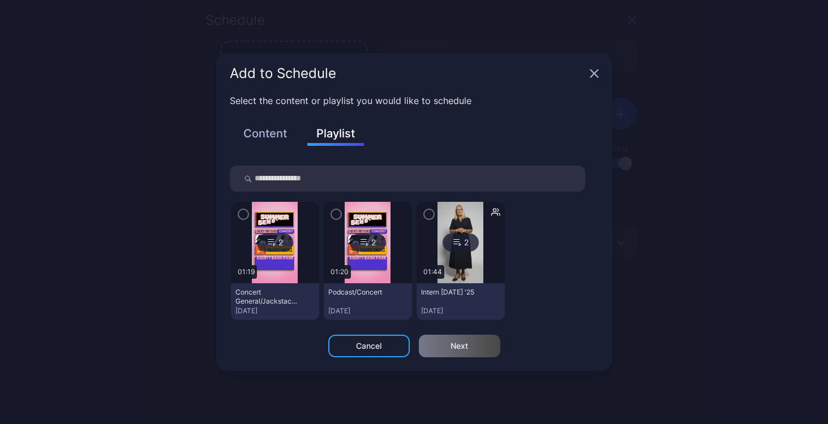 The width and height of the screenshot is (828, 424). I want to click on button: Playlist, so click(336, 135).